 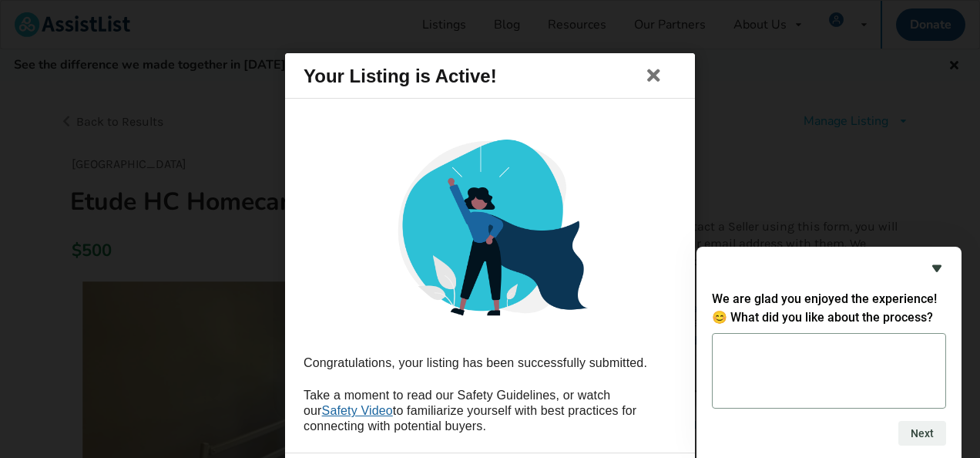 What do you see at coordinates (829, 370) in the screenshot?
I see `textarea: We are glad you enjoyed the experience! 😊 What did you like about the process?` at bounding box center [829, 370].